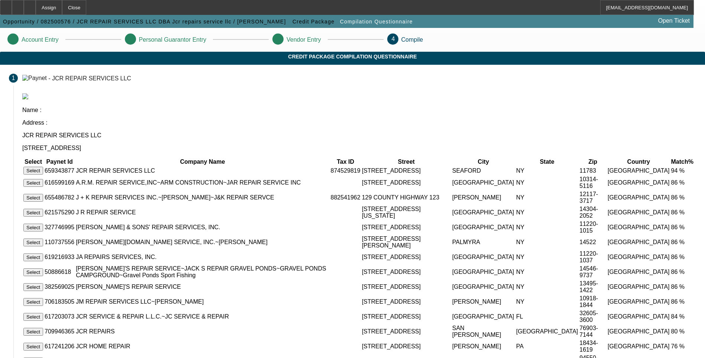 The height and width of the screenshot is (358, 705). Describe the element at coordinates (683, 316) in the screenshot. I see `td: 84 %` at that location.